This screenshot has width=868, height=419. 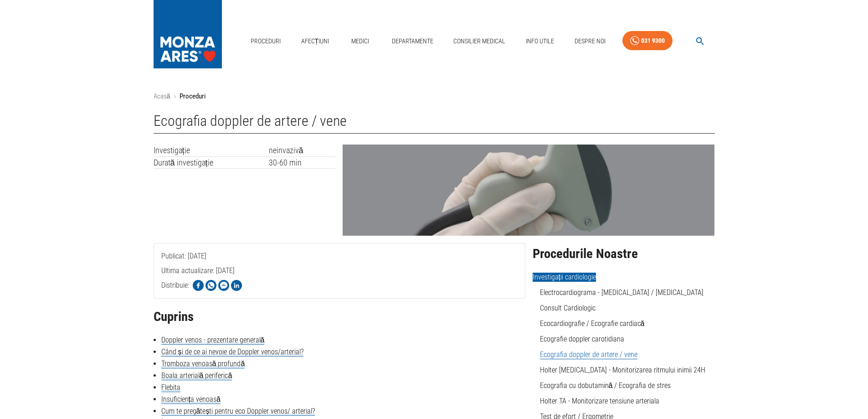 I want to click on td: 30-60 min, so click(x=302, y=163).